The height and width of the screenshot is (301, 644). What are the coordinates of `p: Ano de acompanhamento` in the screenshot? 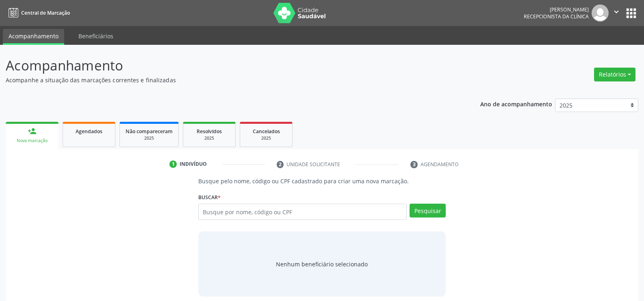 It's located at (516, 103).